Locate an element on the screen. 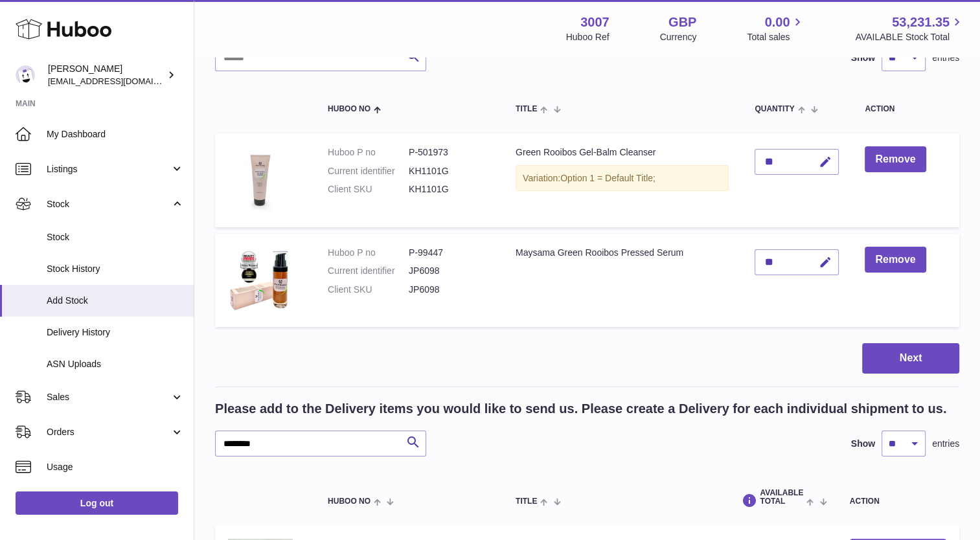 This screenshot has width=980, height=540. span: Stock History is located at coordinates (116, 269).